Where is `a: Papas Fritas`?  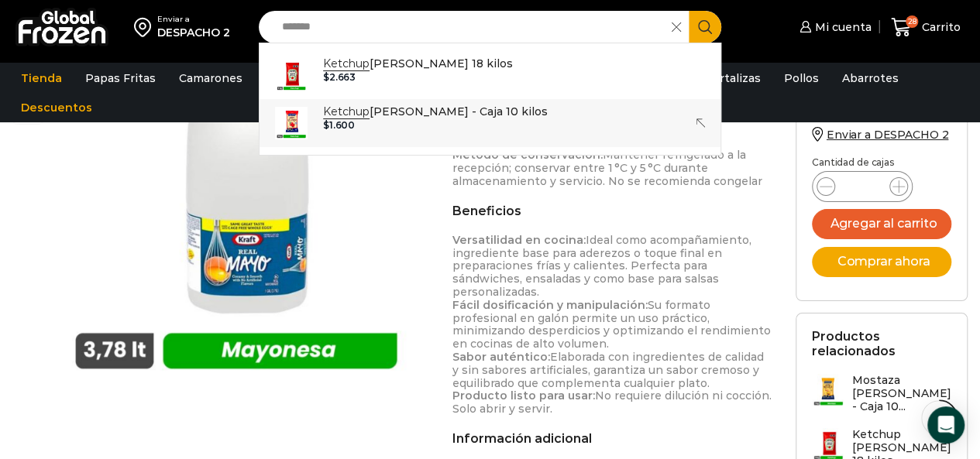
a: Papas Fritas is located at coordinates (120, 78).